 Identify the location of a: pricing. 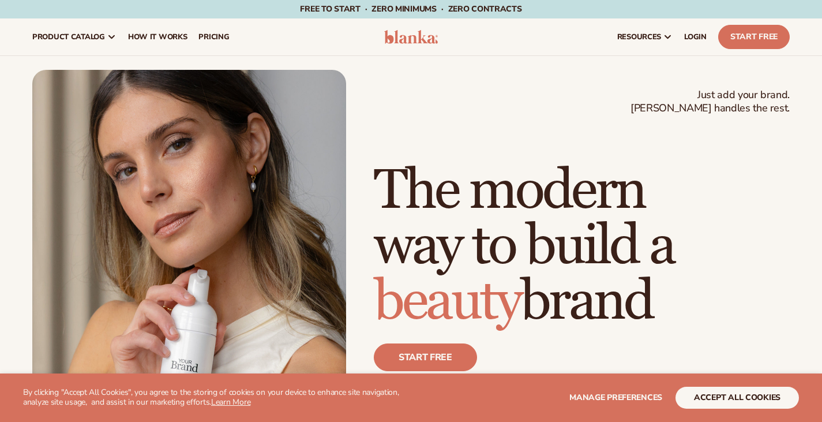
(214, 37).